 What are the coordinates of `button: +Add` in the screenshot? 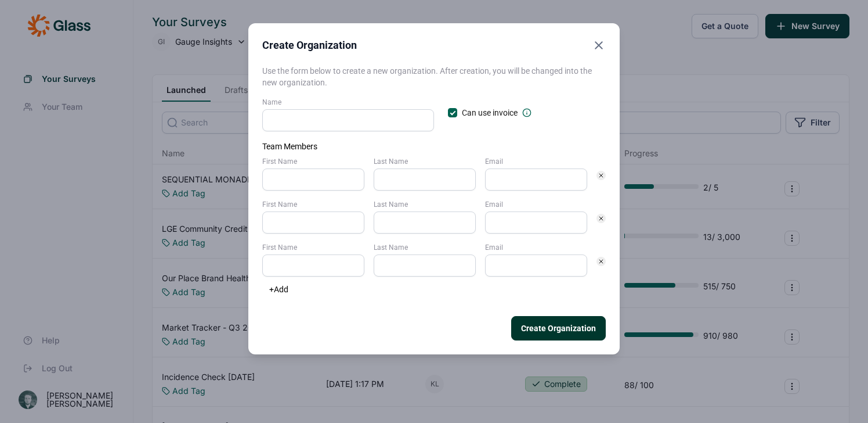 It's located at (279, 289).